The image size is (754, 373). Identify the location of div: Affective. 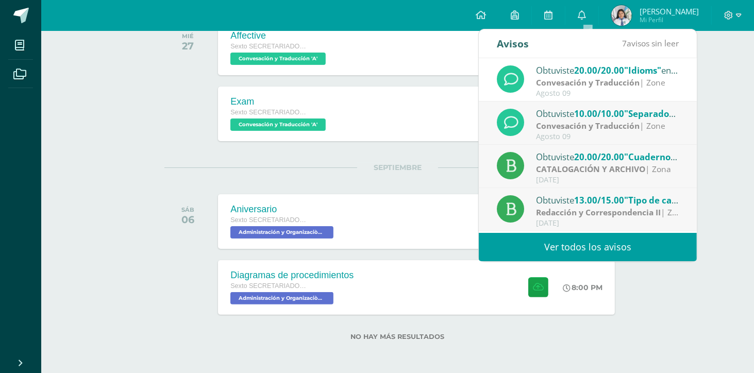
(279, 36).